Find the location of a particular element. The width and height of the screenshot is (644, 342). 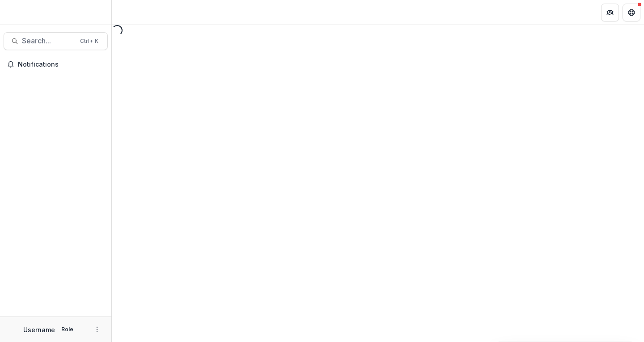

p: Role is located at coordinates (67, 330).